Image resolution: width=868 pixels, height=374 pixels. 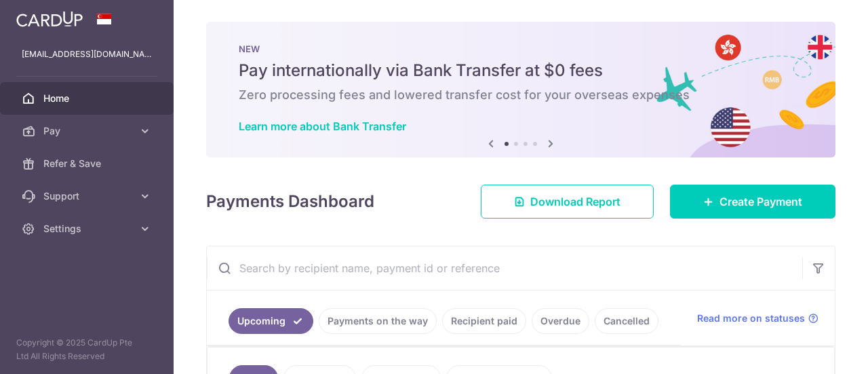 I want to click on h5: Pay internationally via Bank Transfer at $0 fees, so click(x=521, y=70).